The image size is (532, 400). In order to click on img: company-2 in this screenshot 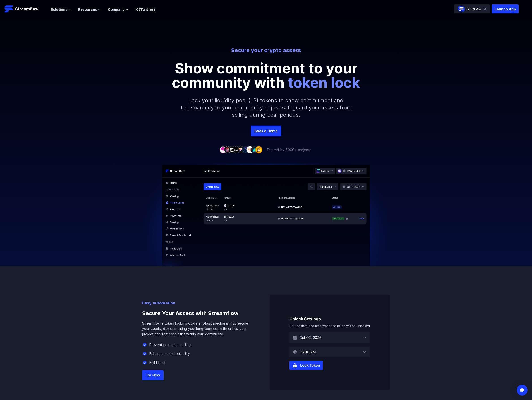, I will do `click(228, 150)`.